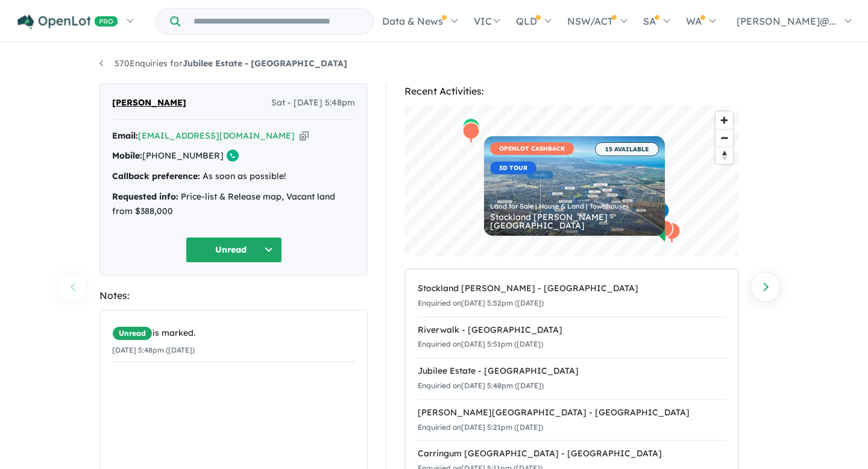  What do you see at coordinates (724, 155) in the screenshot?
I see `span: Reset bearing to north` at bounding box center [724, 155].